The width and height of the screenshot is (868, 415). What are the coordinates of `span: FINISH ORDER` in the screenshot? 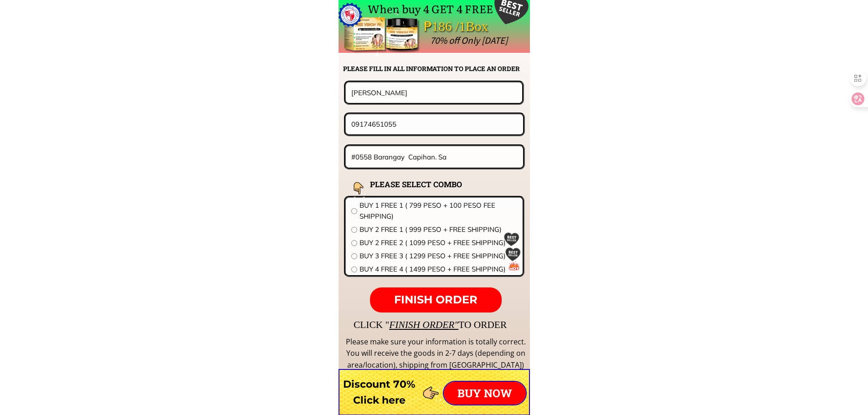 It's located at (435, 299).